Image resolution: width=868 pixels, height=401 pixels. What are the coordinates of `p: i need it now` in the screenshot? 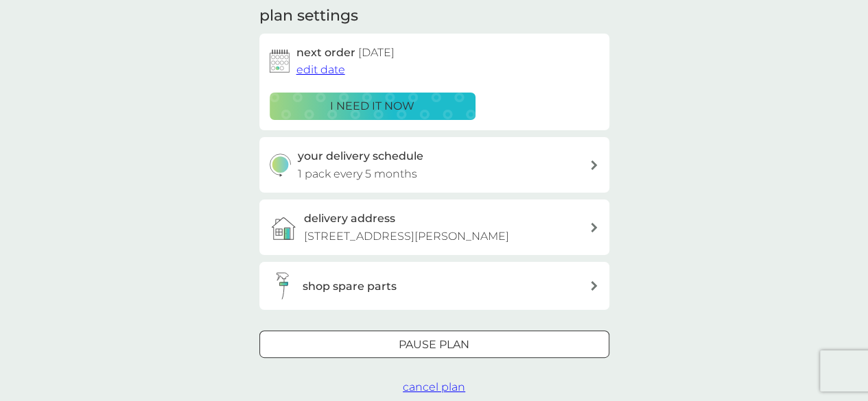 It's located at (372, 106).